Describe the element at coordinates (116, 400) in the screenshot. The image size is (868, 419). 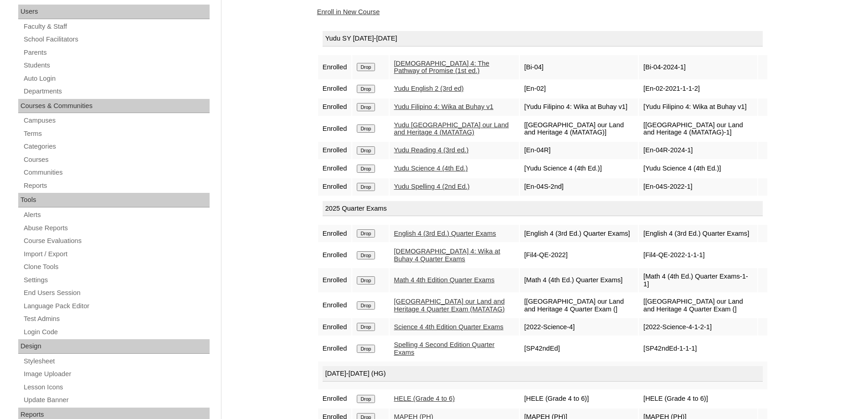
I see `a: Update Banner` at that location.